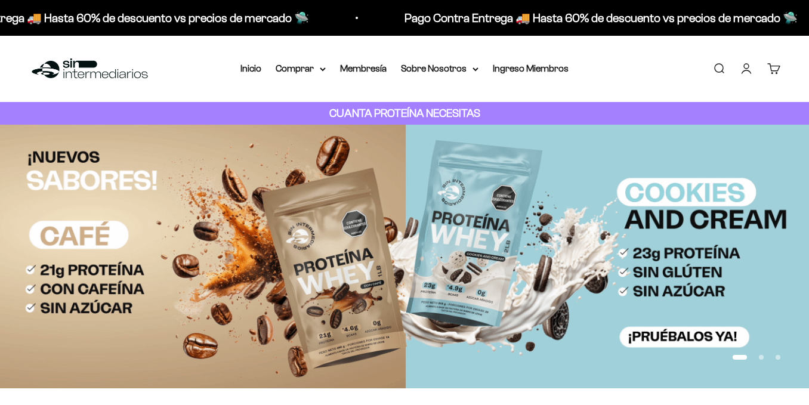 Image resolution: width=809 pixels, height=405 pixels. What do you see at coordinates (363, 68) in the screenshot?
I see `a: Membresía` at bounding box center [363, 68].